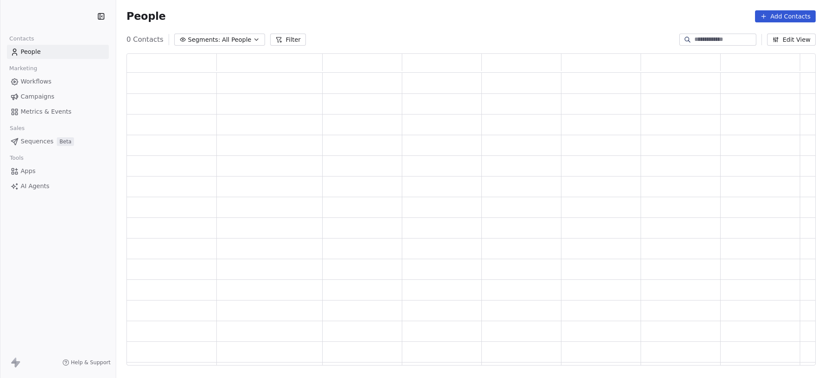 The width and height of the screenshot is (826, 378). Describe the element at coordinates (288, 40) in the screenshot. I see `button: Filter` at that location.